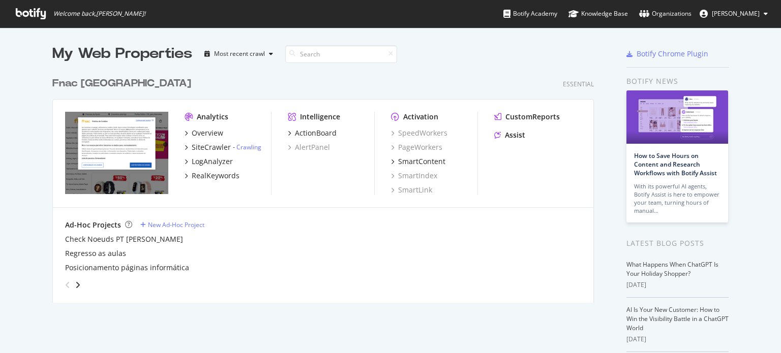 This screenshot has width=781, height=353. Describe the element at coordinates (672, 269) in the screenshot. I see `a: What Happens When ChatGPT Is Your Holiday Shopper?` at that location.